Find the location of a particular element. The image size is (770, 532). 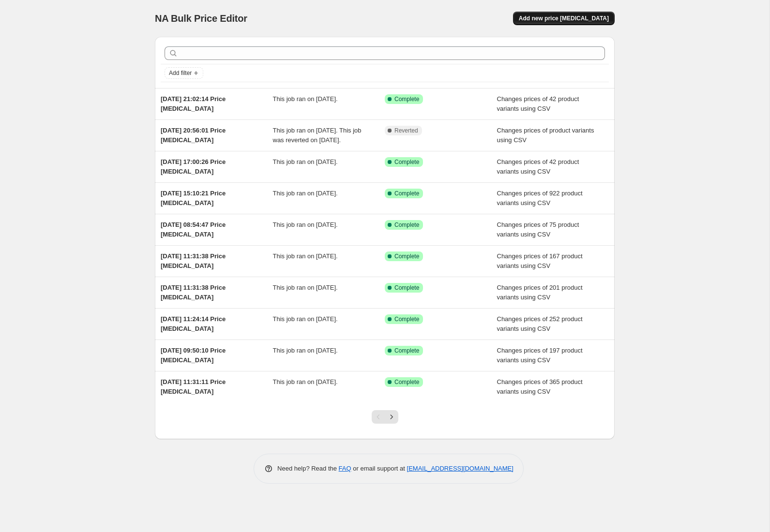

span: Changes prices of 75 product variants using CSV is located at coordinates (538, 229).